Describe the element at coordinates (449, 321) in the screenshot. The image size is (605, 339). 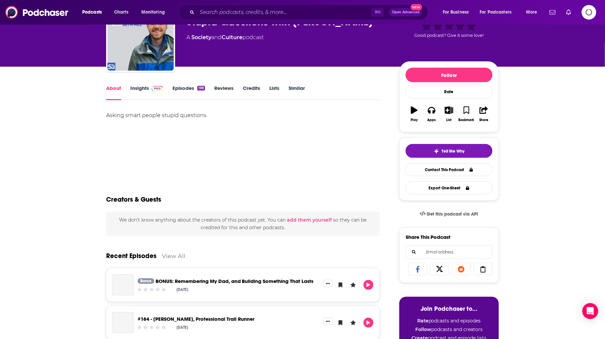
I see `li: podcasts and episodes` at that location.